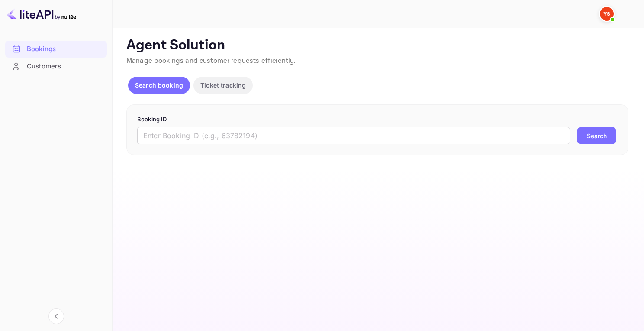 Image resolution: width=644 pixels, height=331 pixels. What do you see at coordinates (211, 60) in the screenshot?
I see `span: Manage bookings and customer requests efficiently.` at bounding box center [211, 60].